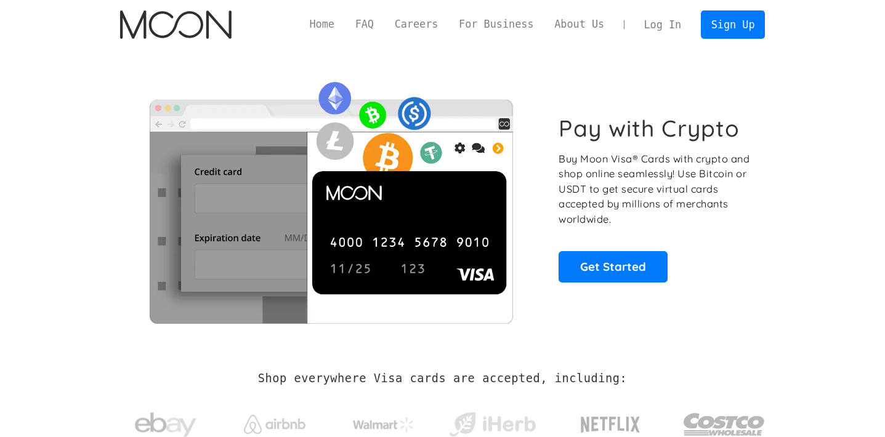 Image resolution: width=885 pixels, height=437 pixels. Describe the element at coordinates (442, 379) in the screenshot. I see `h2: Shop everywhere Visa cards are accepted, including:` at that location.